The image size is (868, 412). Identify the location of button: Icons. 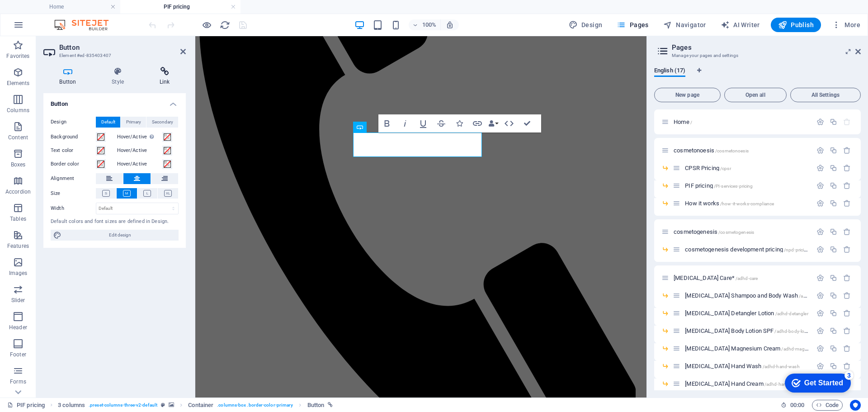
(460, 123).